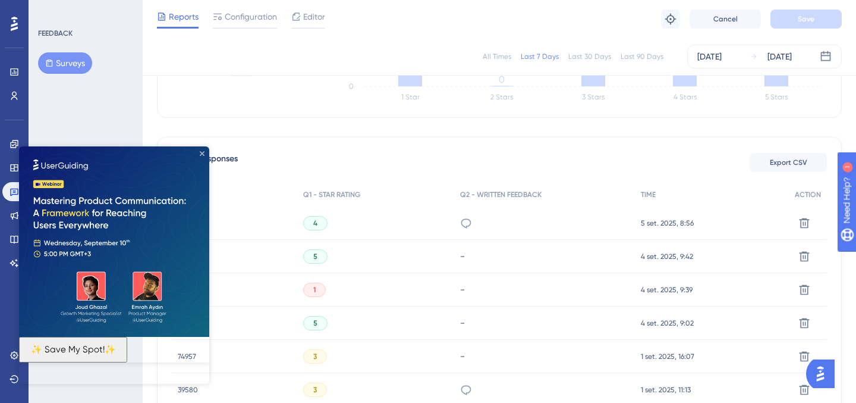  What do you see at coordinates (590, 57) in the screenshot?
I see `div: Last 30 Days` at bounding box center [590, 57].